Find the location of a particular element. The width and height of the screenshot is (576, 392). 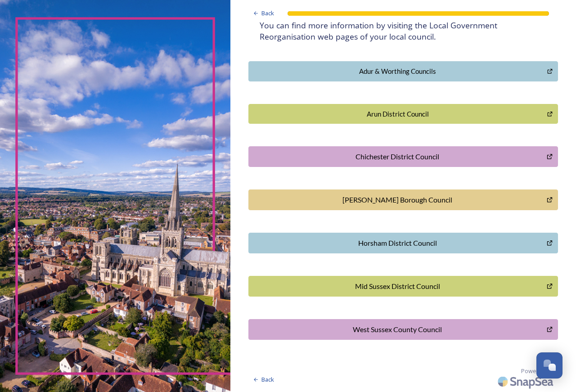

button: West Sussex County Council is located at coordinates (403, 329).